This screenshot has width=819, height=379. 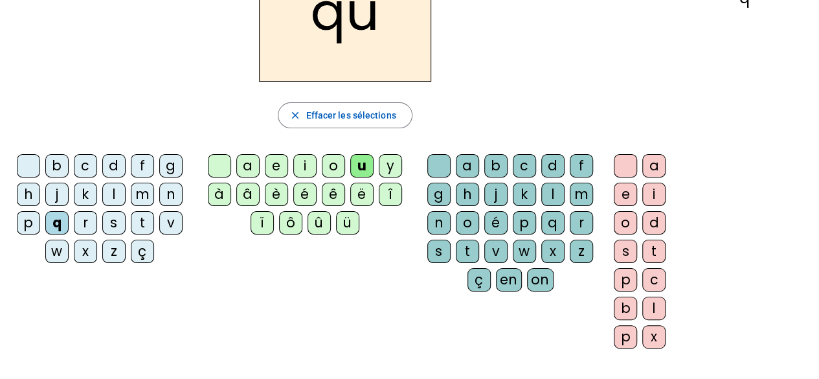 What do you see at coordinates (220, 194) in the screenshot?
I see `div: à` at bounding box center [220, 194].